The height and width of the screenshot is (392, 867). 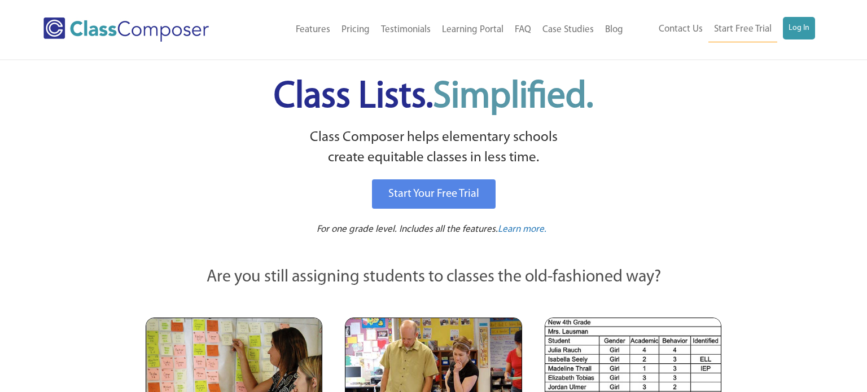 I want to click on span: Class Lists., so click(x=433, y=97).